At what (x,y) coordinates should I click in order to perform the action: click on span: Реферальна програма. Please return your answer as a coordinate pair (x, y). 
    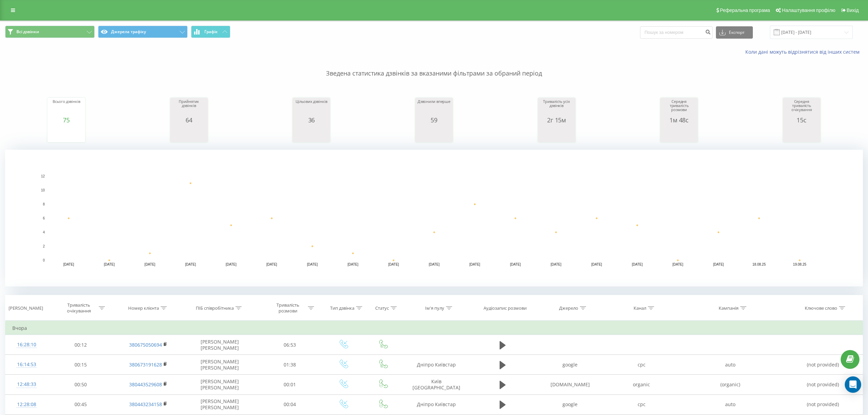
    Looking at the image, I should click on (745, 10).